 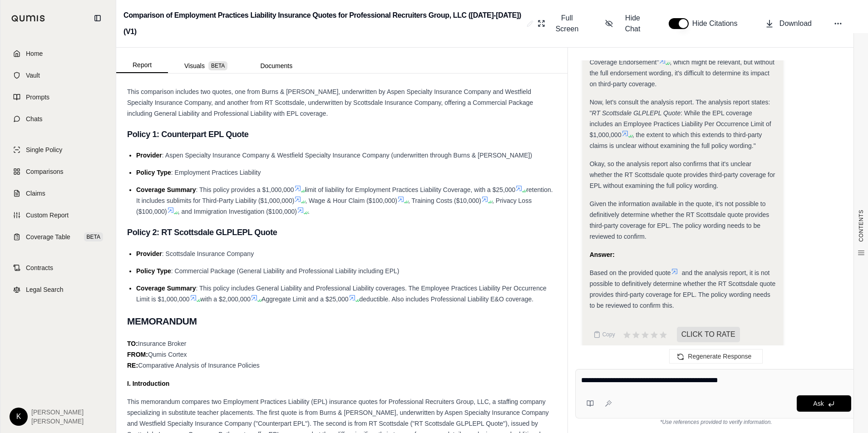 What do you see at coordinates (631, 273) in the screenshot?
I see `span: Based on the provided quote` at bounding box center [631, 273].